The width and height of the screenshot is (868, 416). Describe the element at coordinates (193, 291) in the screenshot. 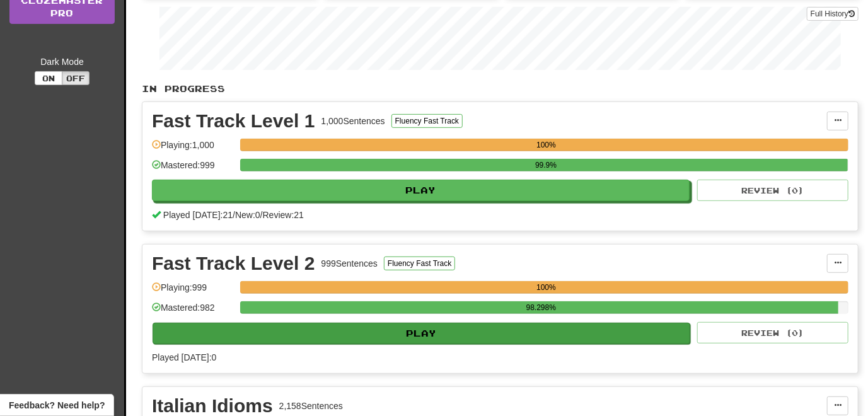

I see `div: Playing: 999` at that location.